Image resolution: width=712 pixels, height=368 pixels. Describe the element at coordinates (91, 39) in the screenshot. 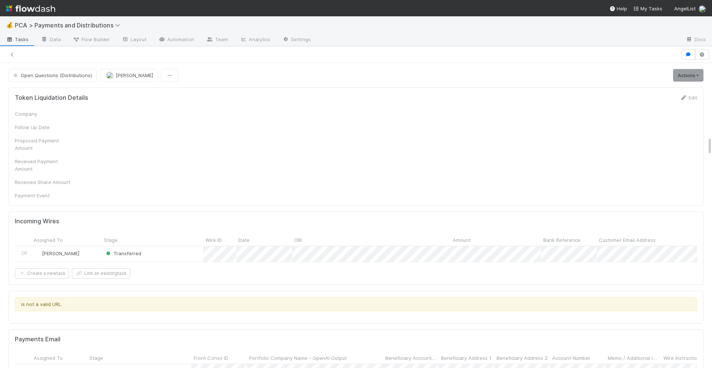

I see `span: Flow Builder` at that location.